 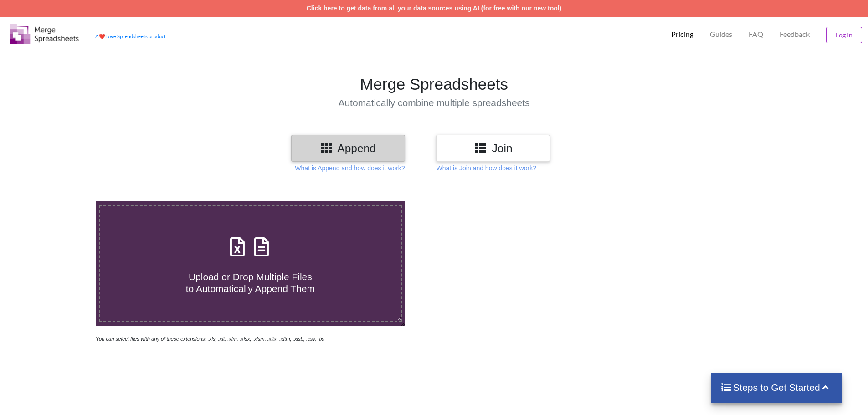 I want to click on span: Feedback, so click(x=795, y=34).